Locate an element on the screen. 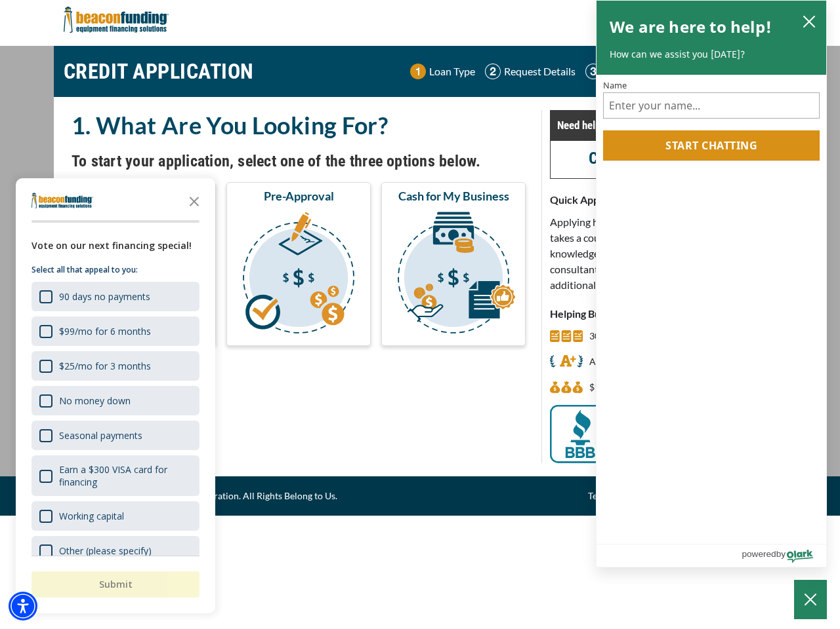  img: BBB Acredited Business and SSL Protection is located at coordinates (663, 434).